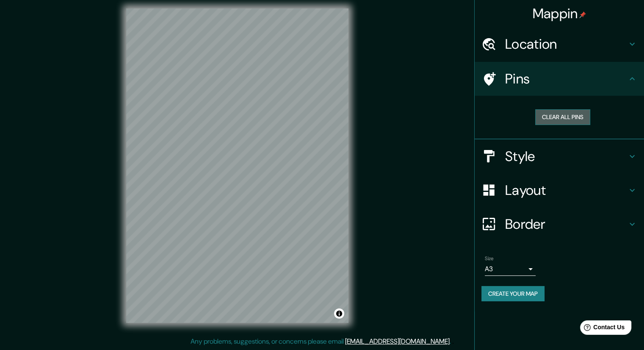 Image resolution: width=644 pixels, height=350 pixels. Describe the element at coordinates (40, 10) in the screenshot. I see `span: Contact Us` at that location.